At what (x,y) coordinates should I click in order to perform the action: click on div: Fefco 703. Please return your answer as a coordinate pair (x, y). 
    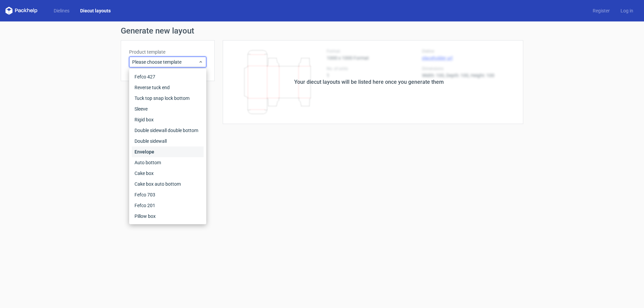
    Looking at the image, I should click on (168, 194).